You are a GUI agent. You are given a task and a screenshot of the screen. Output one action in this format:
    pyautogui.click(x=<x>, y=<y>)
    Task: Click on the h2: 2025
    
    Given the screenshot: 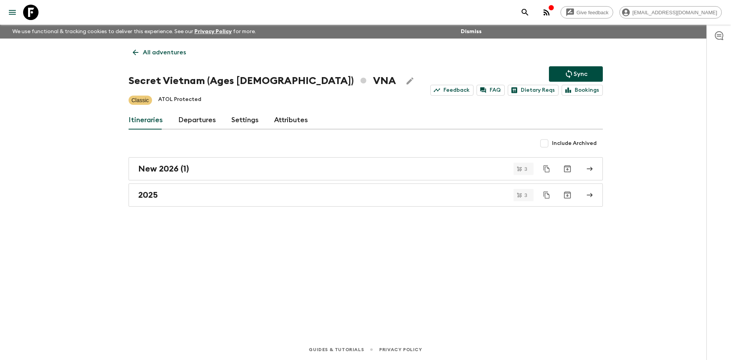 What is the action you would take?
    pyautogui.click(x=148, y=195)
    